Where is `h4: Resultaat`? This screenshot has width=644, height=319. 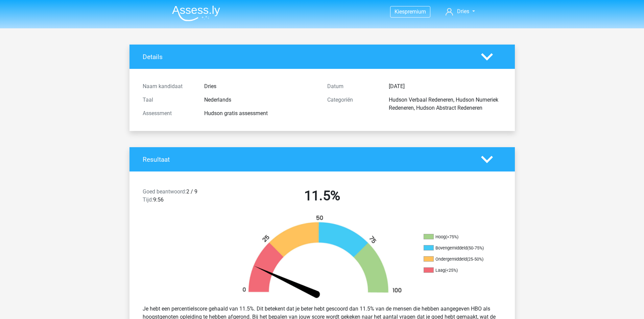 h4: Resultaat is located at coordinates (307, 159).